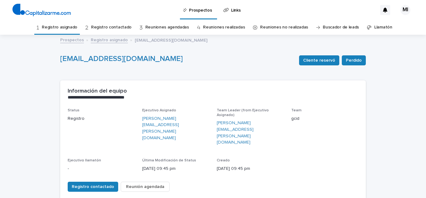  What do you see at coordinates (93, 186) in the screenshot?
I see `button: Registro contactado` at bounding box center [93, 186].